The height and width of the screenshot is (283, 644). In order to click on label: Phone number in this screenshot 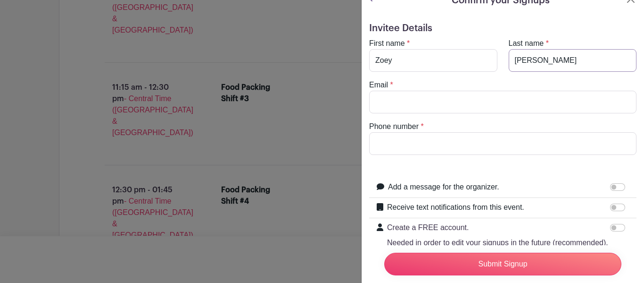, I will do `click(394, 126)`.